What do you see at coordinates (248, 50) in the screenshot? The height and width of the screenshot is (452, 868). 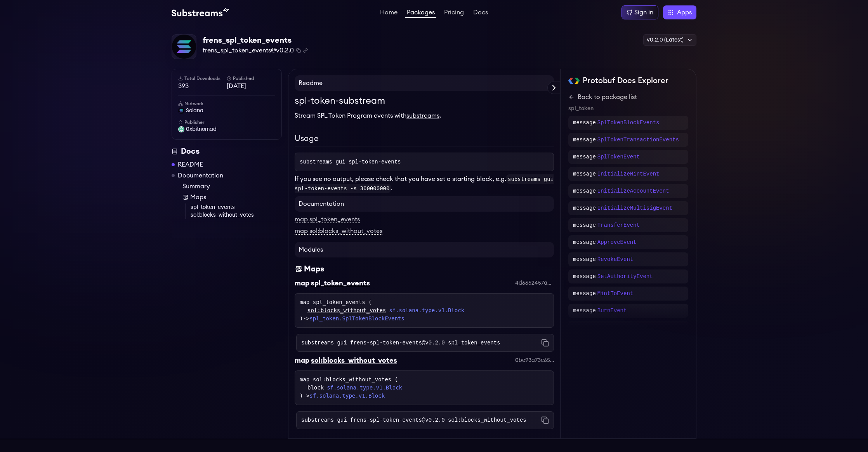 I see `span: frens_spl_token_events@v0.2.0` at bounding box center [248, 50].